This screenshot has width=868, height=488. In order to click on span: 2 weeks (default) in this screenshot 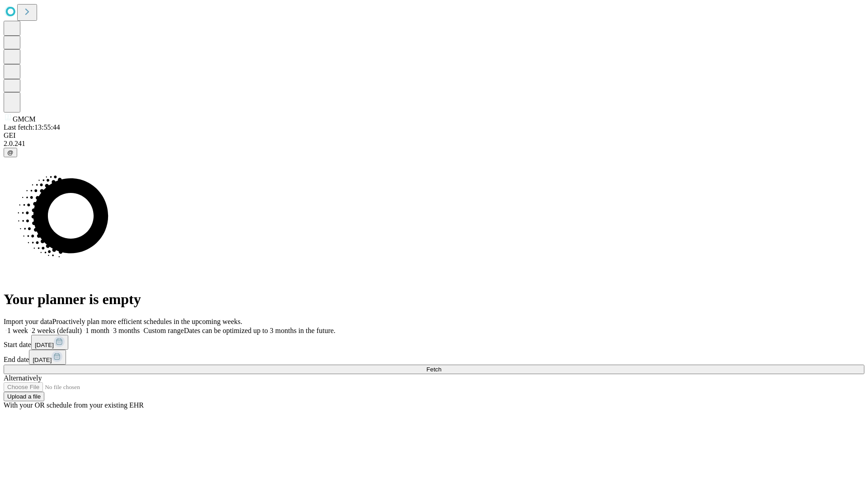, I will do `click(56, 330)`.